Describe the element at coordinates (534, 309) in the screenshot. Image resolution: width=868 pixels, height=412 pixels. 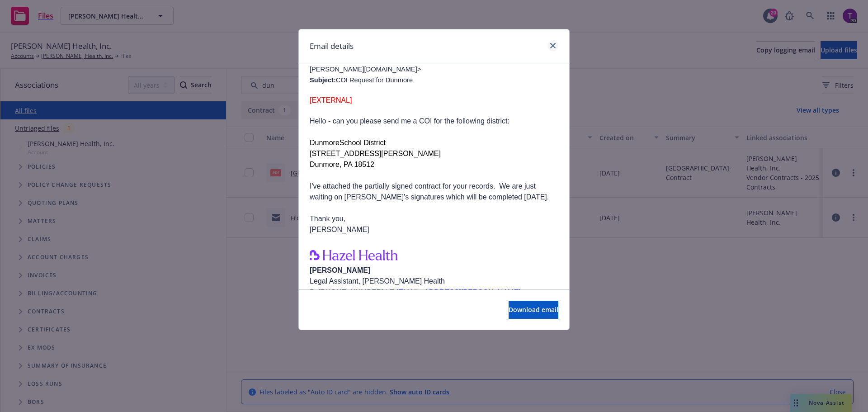
I see `span: Download email` at that location.